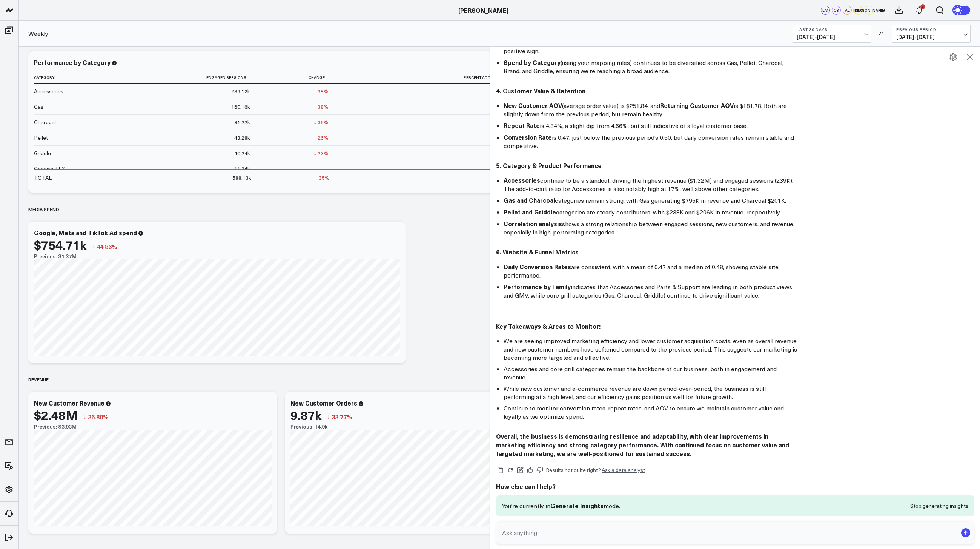 The image size is (980, 549). Describe the element at coordinates (880, 10) in the screenshot. I see `span: + 19` at that location.